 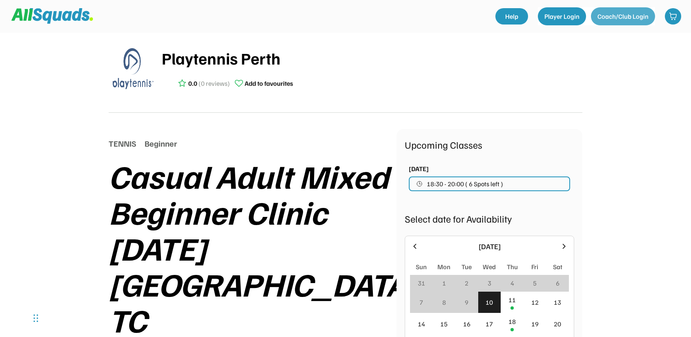 What do you see at coordinates (466, 267) in the screenshot?
I see `div: Tue` at bounding box center [466, 267].